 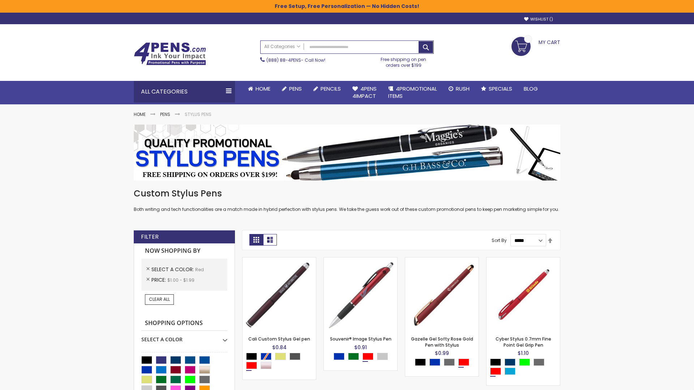 I want to click on a: 4Pens4impact, so click(x=364, y=92).